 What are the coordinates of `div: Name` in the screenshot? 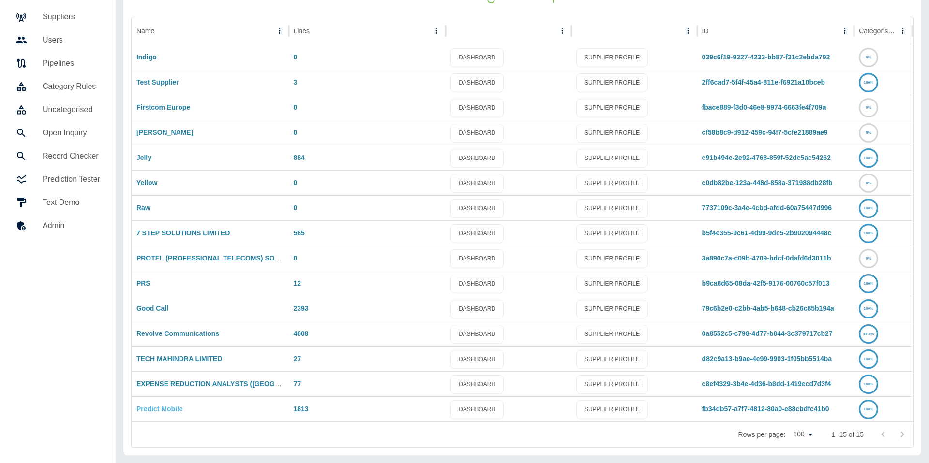 It's located at (145, 31).